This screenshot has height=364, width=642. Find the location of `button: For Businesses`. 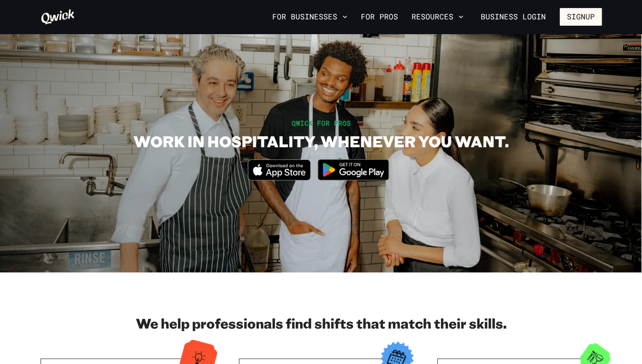

button: For Businesses is located at coordinates (309, 17).